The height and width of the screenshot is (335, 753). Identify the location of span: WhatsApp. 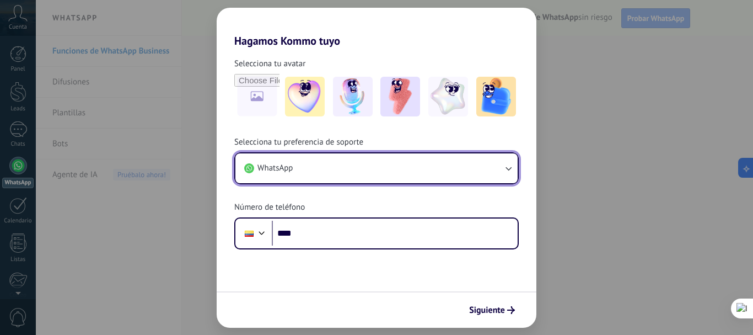
(275, 168).